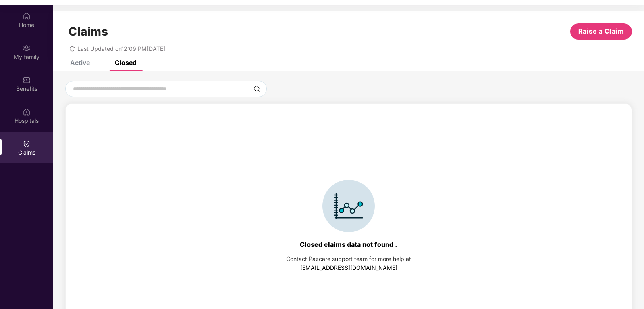  What do you see at coordinates (27, 144) in the screenshot?
I see `img: svg+xml;base64,PHN2ZyBpZD0iQ2xhaW0iIHhtbG5zPSJodHRwOi8vd3d3LnczLm9yZy8yMDAwL3N2ZyIgd2lkdGg9IjIwIi...` at bounding box center [27, 144].